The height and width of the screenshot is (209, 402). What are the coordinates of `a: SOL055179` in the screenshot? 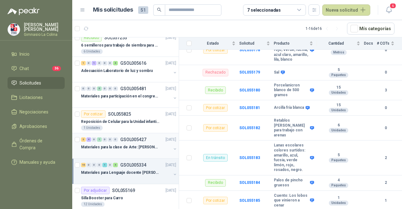 It's located at (250, 72).